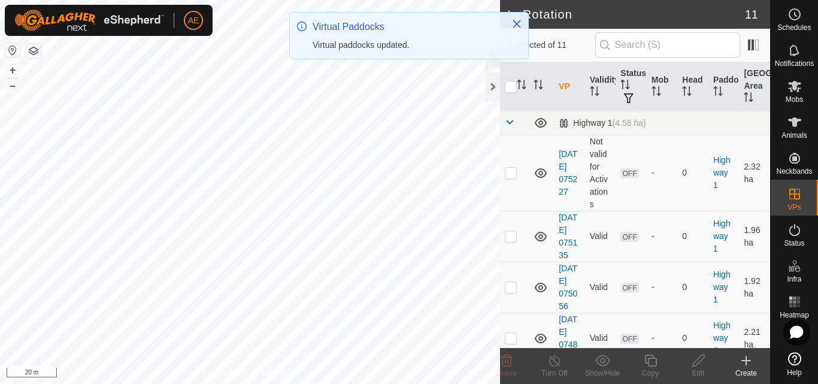 This screenshot has width=818, height=384. I want to click on th: Status, so click(631, 87).